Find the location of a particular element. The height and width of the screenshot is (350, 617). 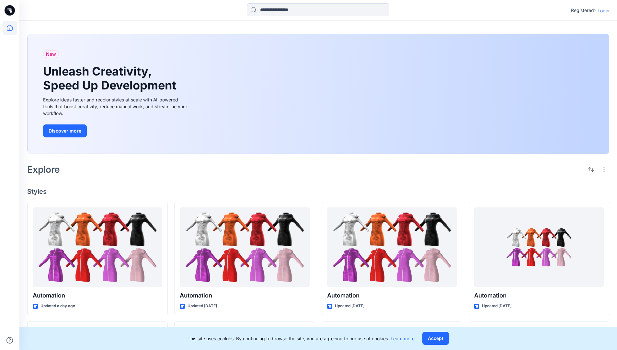

h1: Unleash Creativity, Speed Up Development is located at coordinates (111, 78).